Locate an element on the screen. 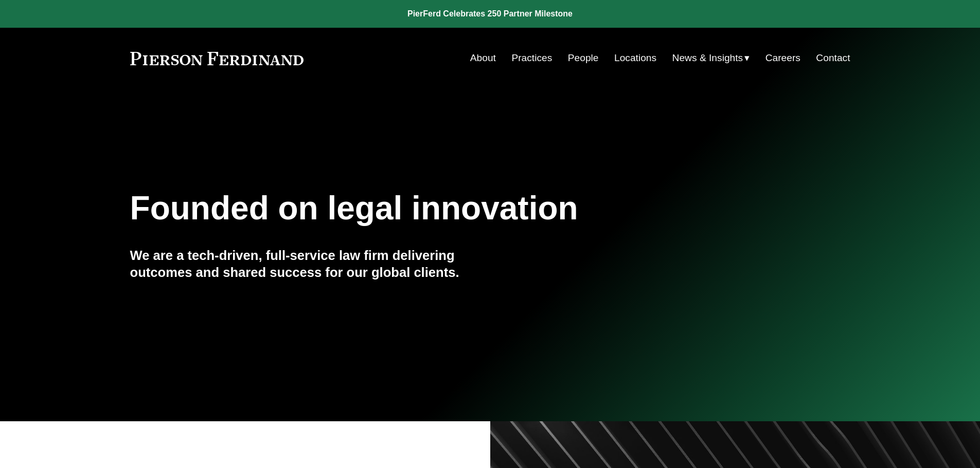  span: News & Insights is located at coordinates (708, 58).